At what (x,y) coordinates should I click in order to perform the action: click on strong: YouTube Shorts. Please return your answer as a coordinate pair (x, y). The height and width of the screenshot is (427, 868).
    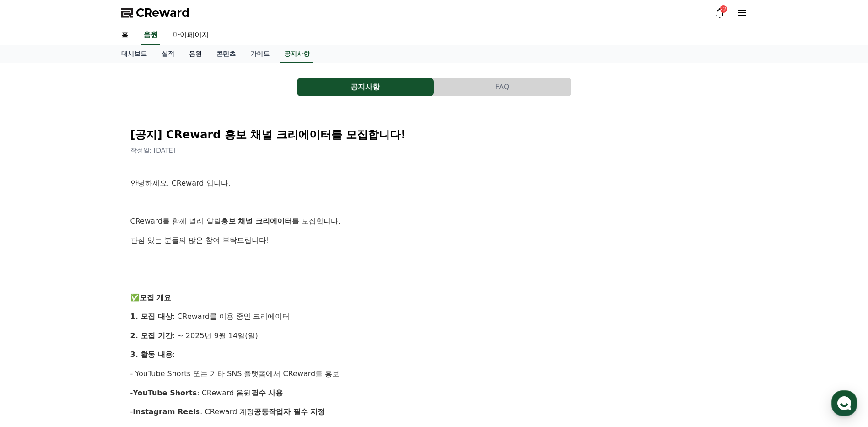
    Looking at the image, I should click on (165, 393).